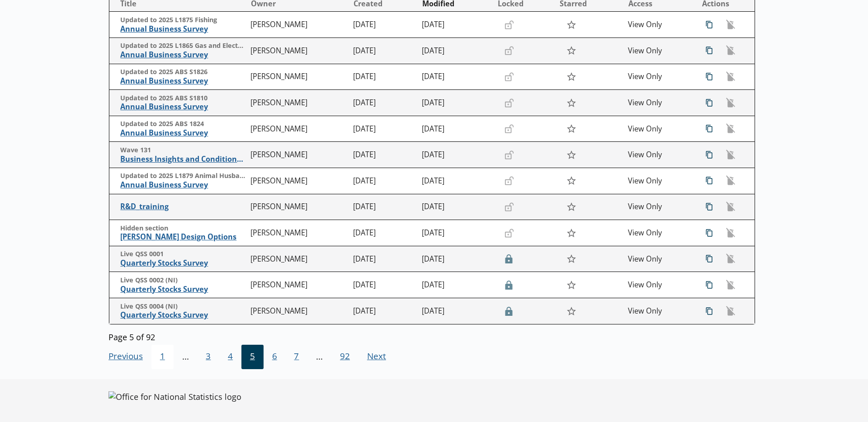 This screenshot has width=868, height=422. What do you see at coordinates (183, 124) in the screenshot?
I see `span: Updated to 2025 ABS 1824` at bounding box center [183, 124].